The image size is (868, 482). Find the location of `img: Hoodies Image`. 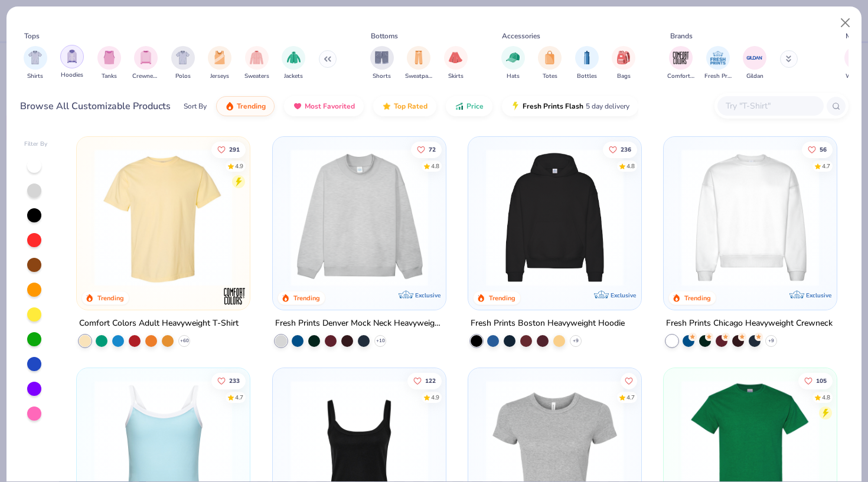

img: Hoodies Image is located at coordinates (72, 56).